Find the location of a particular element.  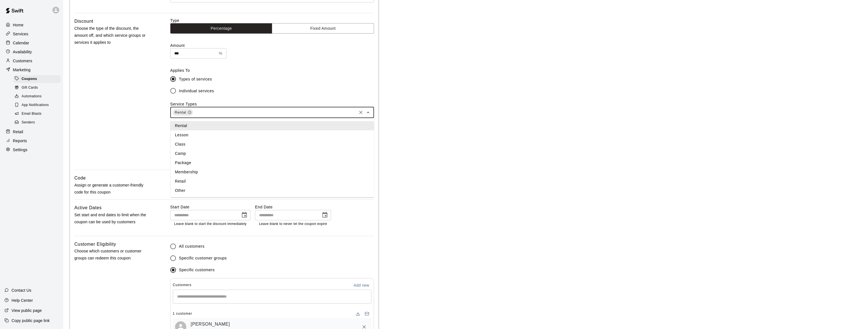

a: Customers is located at coordinates (31, 61).